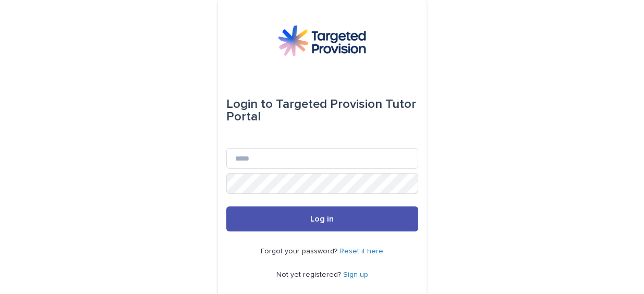 Image resolution: width=644 pixels, height=294 pixels. I want to click on a: Reset it here, so click(361, 251).